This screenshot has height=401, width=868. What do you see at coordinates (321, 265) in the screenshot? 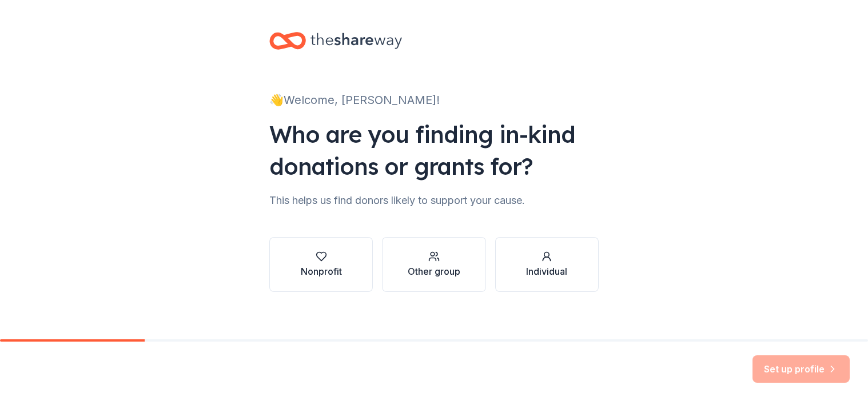
I see `button: Nonprofit` at bounding box center [321, 265].